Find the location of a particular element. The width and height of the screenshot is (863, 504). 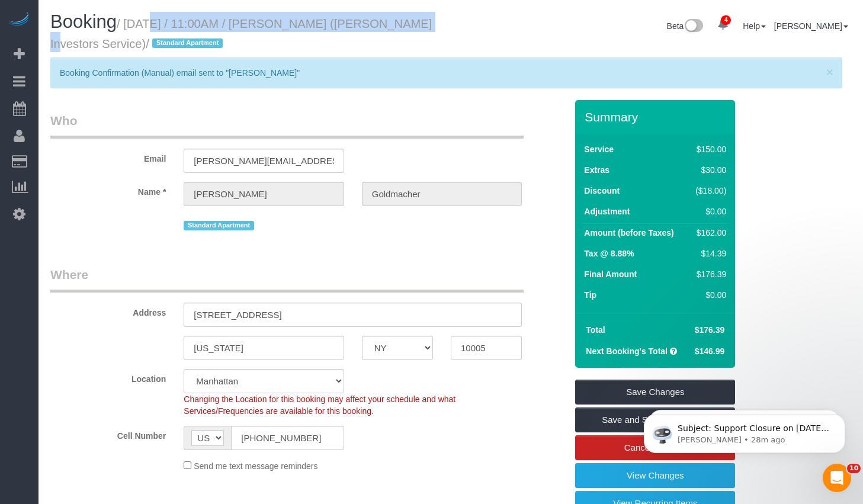

input: Last Name is located at coordinates (442, 194).